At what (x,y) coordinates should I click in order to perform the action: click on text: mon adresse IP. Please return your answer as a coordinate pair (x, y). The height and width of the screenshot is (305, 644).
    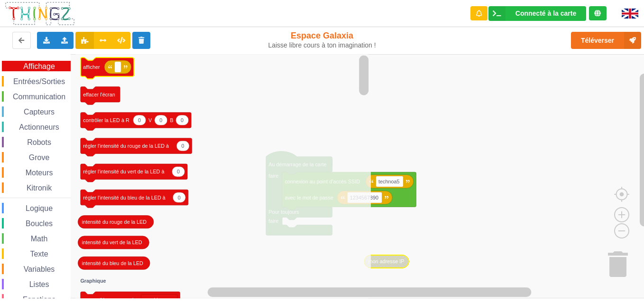
    Looking at the image, I should click on (387, 261).